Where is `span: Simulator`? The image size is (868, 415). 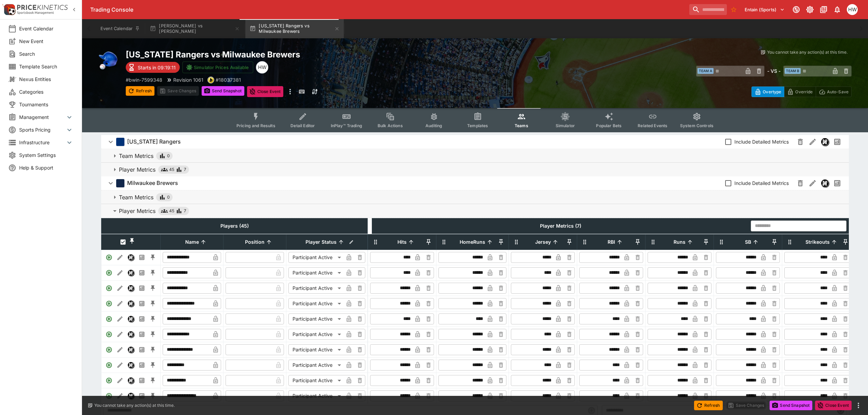 span: Simulator is located at coordinates (565, 125).